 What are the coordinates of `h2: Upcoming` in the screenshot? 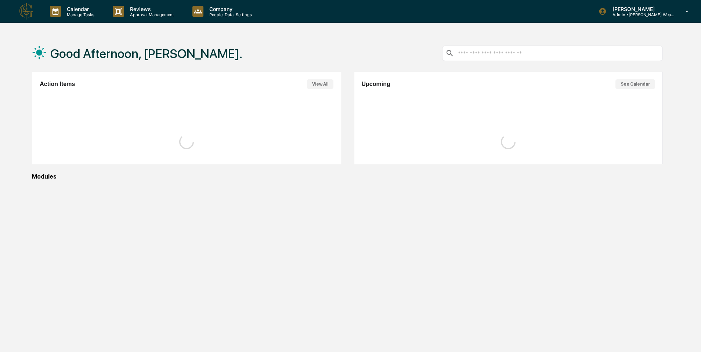 It's located at (376, 84).